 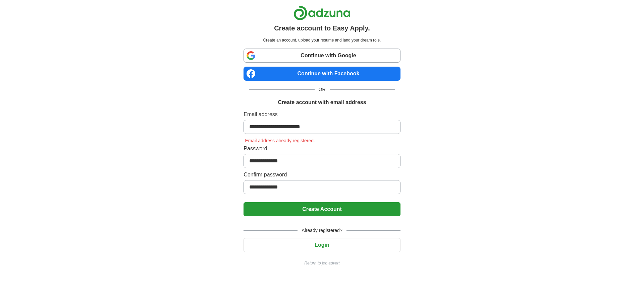 I want to click on h1: Create account to Easy Apply., so click(x=322, y=28).